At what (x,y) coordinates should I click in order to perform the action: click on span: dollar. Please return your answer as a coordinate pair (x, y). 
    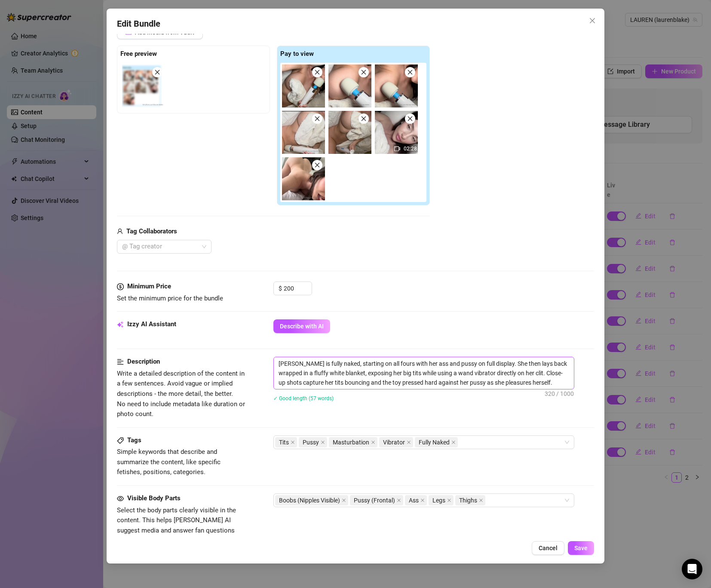
    Looking at the image, I should click on (120, 287).